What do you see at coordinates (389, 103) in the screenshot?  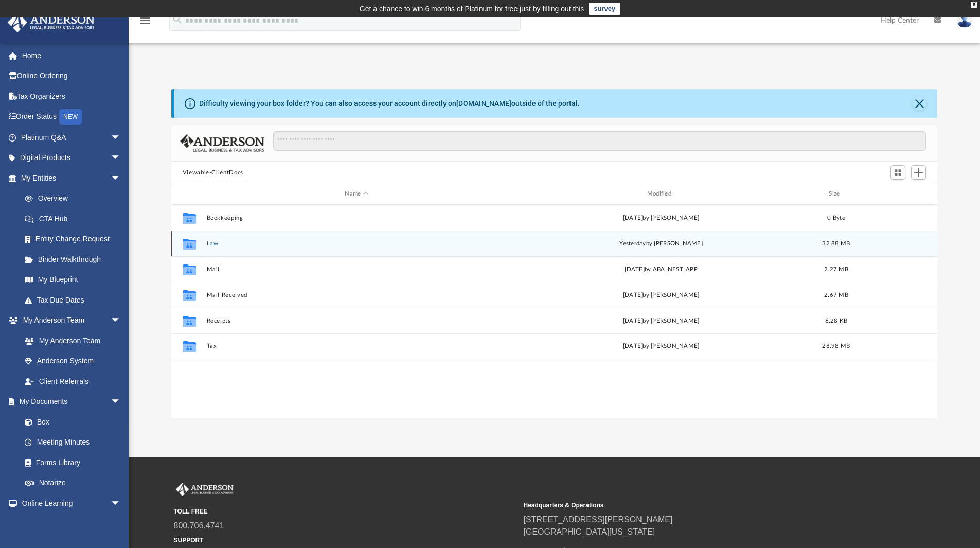 I see `div: Difficulty viewing your box folder? You can also access your account directly on outside of the p...` at bounding box center [389, 103].